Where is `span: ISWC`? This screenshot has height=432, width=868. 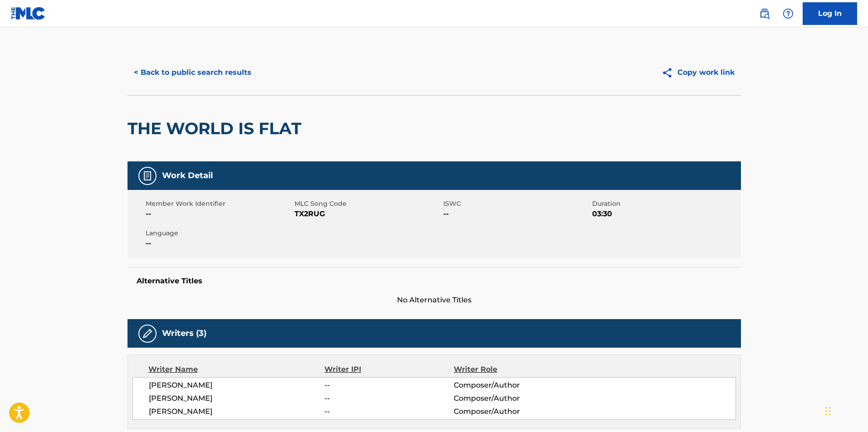 span: ISWC is located at coordinates (516, 204).